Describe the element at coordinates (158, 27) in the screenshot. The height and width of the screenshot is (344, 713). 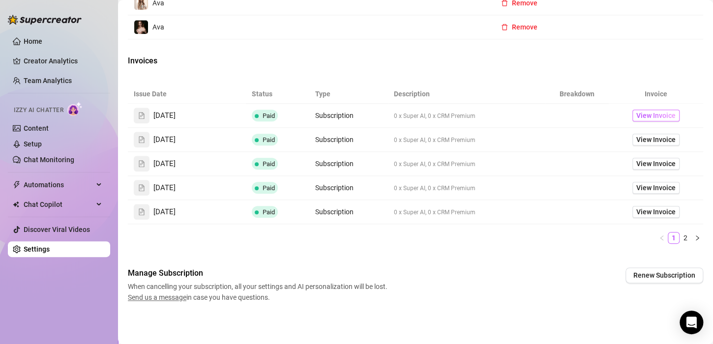
I see `span: Ava` at that location.